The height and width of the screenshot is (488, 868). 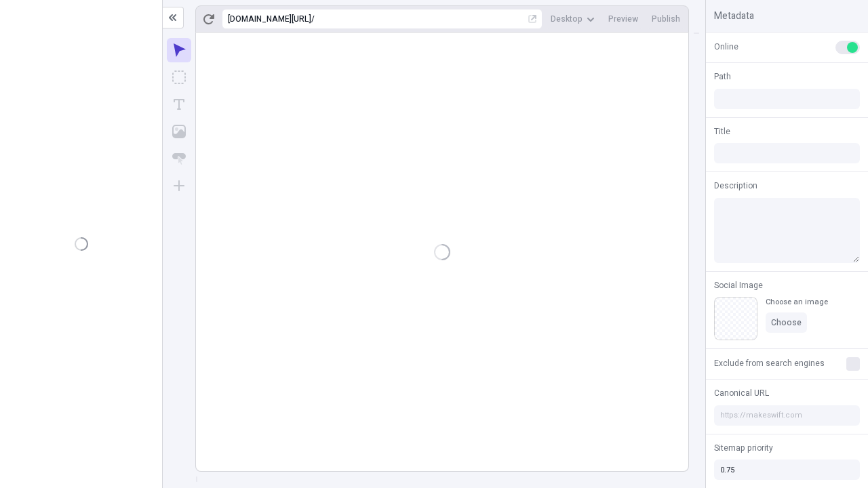 I want to click on button: Button, so click(x=179, y=159).